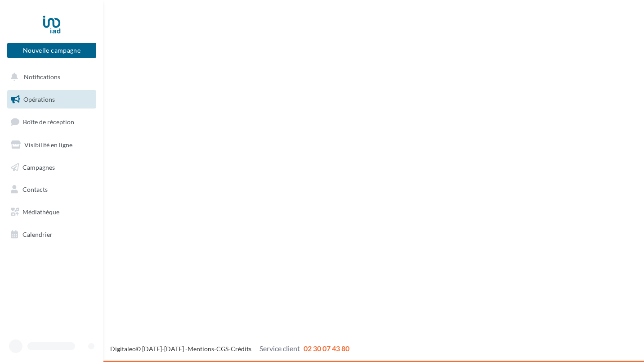 The width and height of the screenshot is (644, 362). I want to click on a: Digitaleo, so click(123, 348).